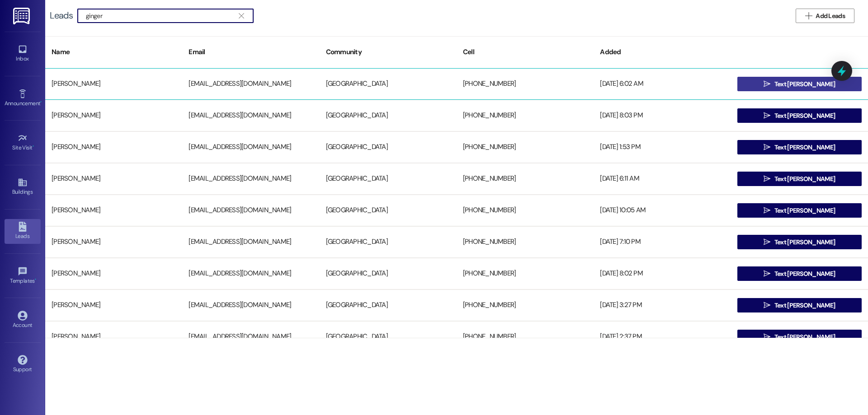 Image resolution: width=868 pixels, height=415 pixels. I want to click on img: ResiDesk Logo, so click(22, 16).